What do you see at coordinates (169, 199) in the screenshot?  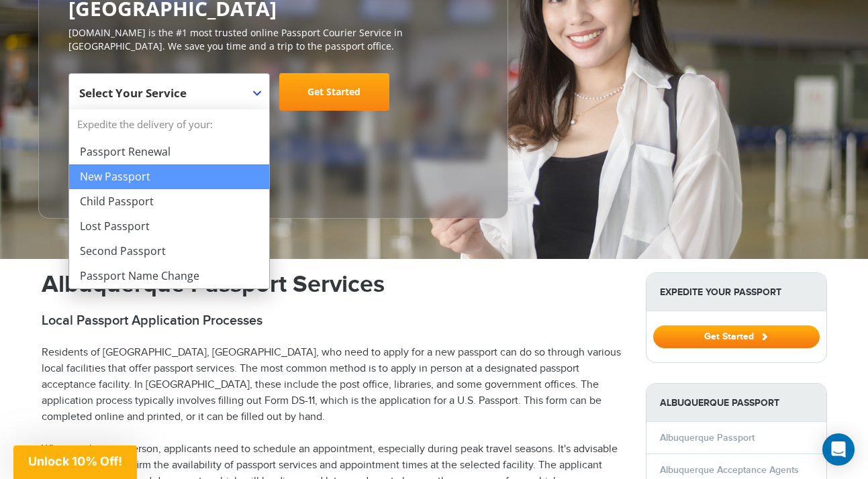 I see `li: Expedite the delivery of your:` at bounding box center [169, 199].